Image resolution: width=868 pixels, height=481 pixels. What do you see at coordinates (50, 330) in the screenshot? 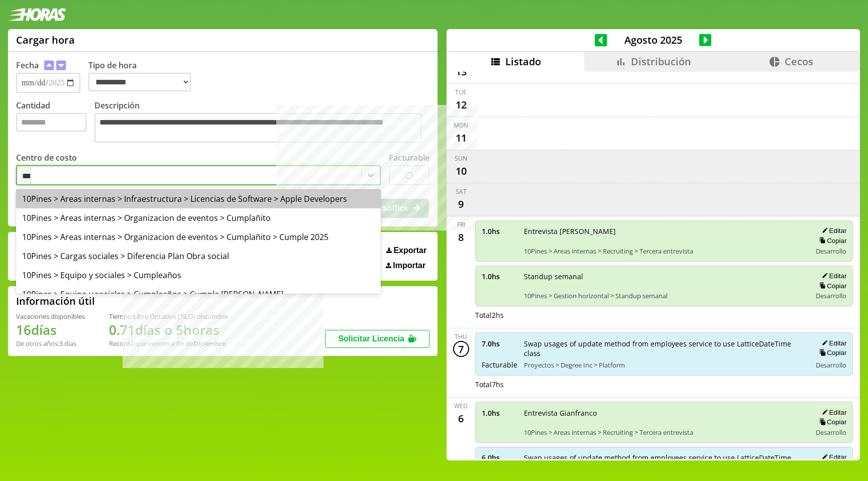
I see `h1: 16 días` at bounding box center [50, 330].